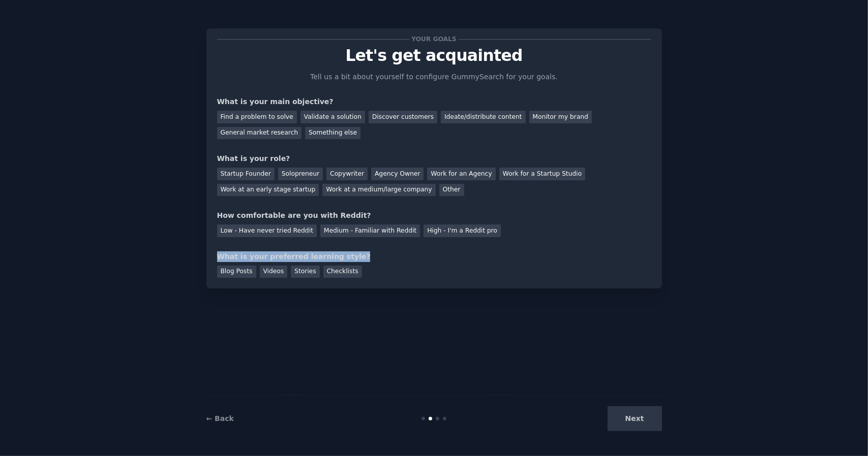  What do you see at coordinates (434, 102) in the screenshot?
I see `div: What is your main objective?` at bounding box center [434, 102].